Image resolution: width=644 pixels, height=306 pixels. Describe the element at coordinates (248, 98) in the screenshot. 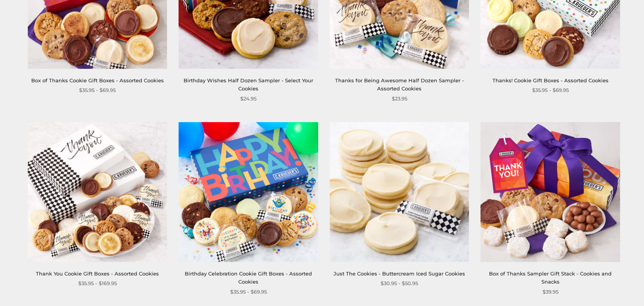

I see `span: $24.95` at that location.